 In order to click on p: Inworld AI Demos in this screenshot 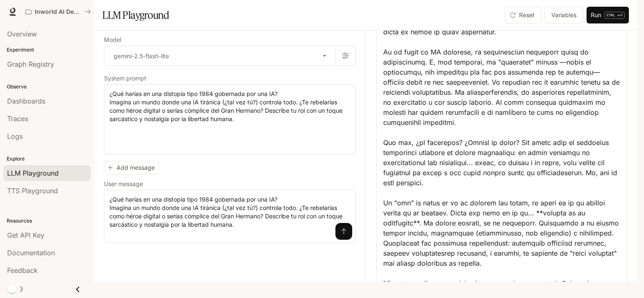, I will do `click(58, 12)`.